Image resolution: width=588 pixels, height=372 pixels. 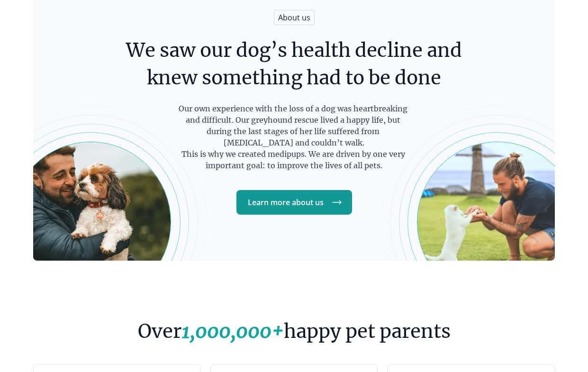 I want to click on h5: Over happy pet parents, so click(x=294, y=331).